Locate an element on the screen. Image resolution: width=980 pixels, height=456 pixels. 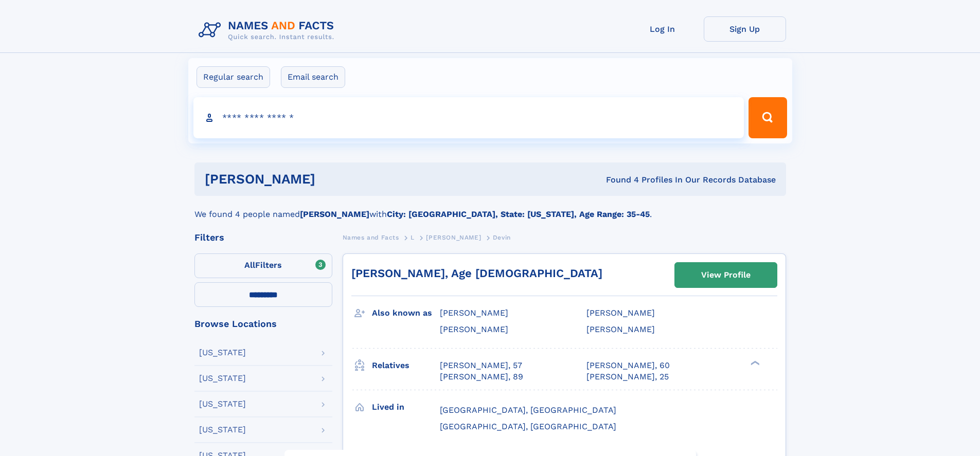
a: View Profile is located at coordinates (726, 275).